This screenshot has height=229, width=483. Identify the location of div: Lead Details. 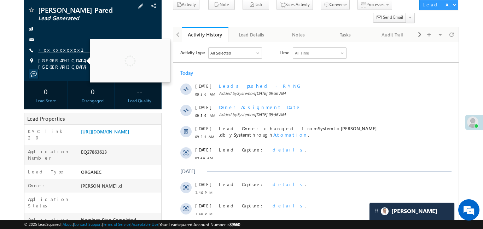
(251, 35).